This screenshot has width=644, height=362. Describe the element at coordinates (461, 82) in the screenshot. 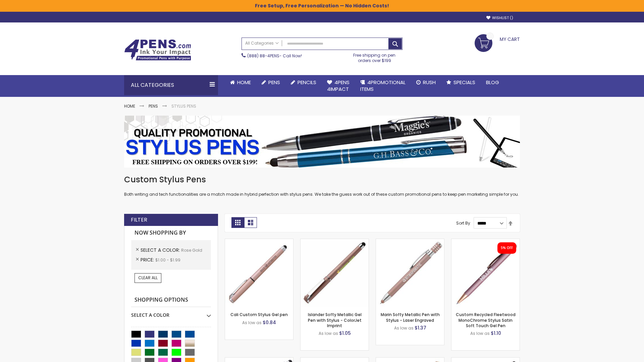

I see `a: Specials` at that location.